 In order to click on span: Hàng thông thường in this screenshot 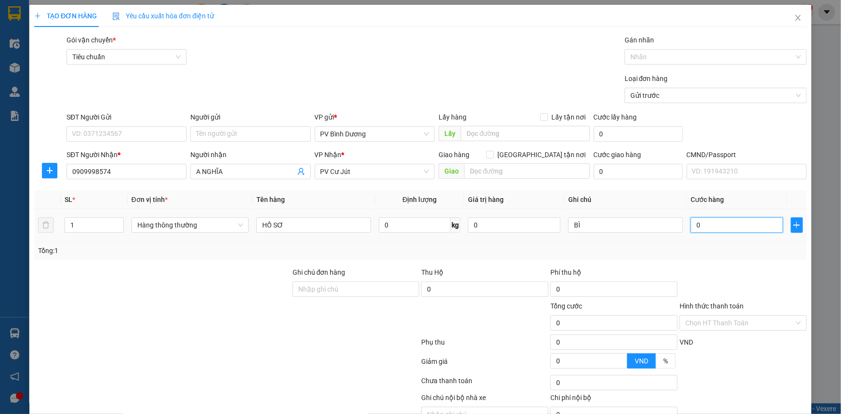, I will do `click(190, 225)`.